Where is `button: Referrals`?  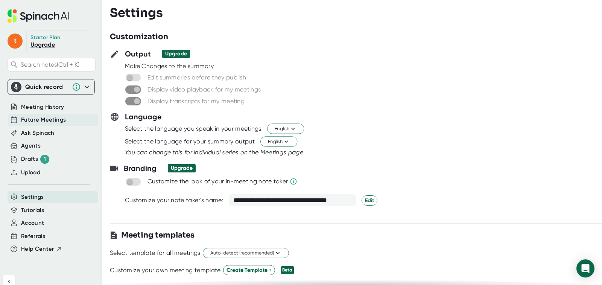
button: Referrals is located at coordinates (33, 236).